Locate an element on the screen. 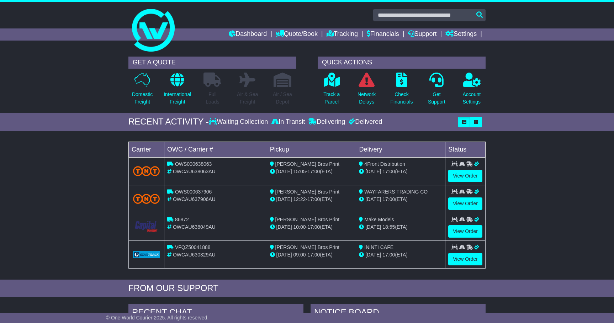 Image resolution: width=614 pixels, height=323 pixels. a: Quote/Book is located at coordinates (297, 35).